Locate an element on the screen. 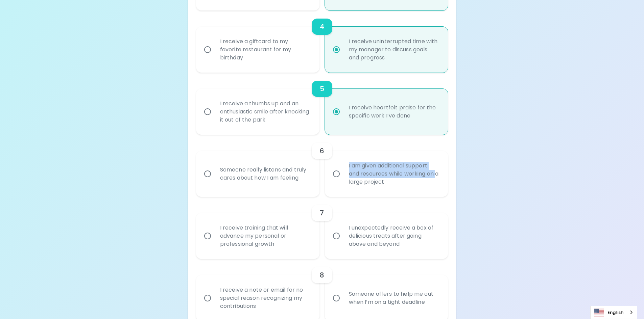 This screenshot has height=319, width=644. div: I receive a thumbs up and an enthusiastic smile after knocking it out of the park is located at coordinates (265, 112).